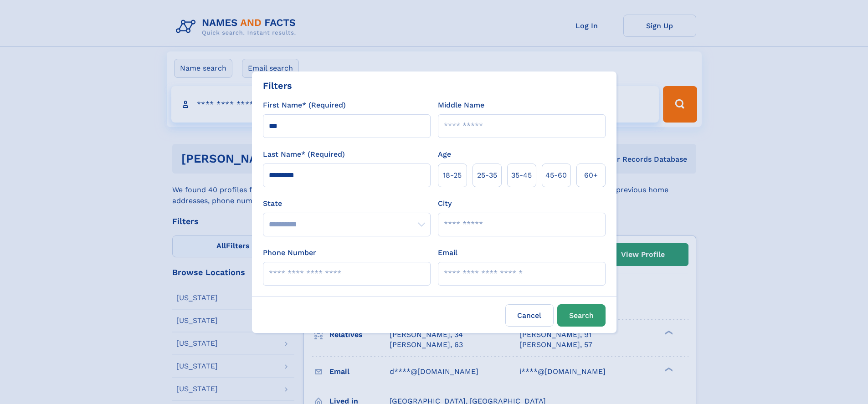 The width and height of the screenshot is (868, 404). I want to click on label: Last Name* (Required), so click(304, 154).